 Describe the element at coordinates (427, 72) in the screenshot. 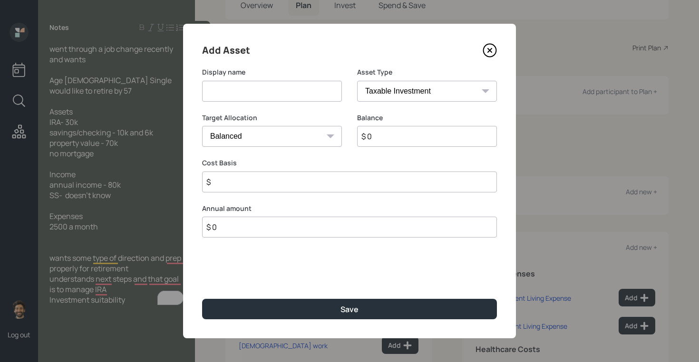

I see `label: Asset Type` at that location.